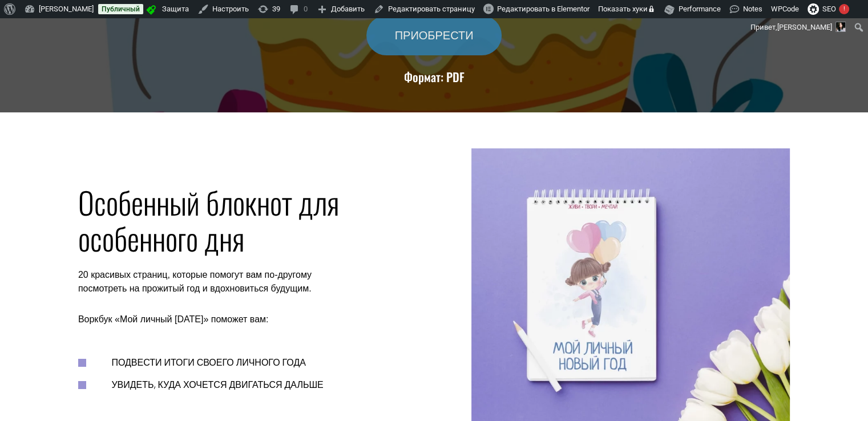 Image resolution: width=868 pixels, height=421 pixels. What do you see at coordinates (544, 8) in the screenshot?
I see `span: Редактировать в Elementor` at bounding box center [544, 8].